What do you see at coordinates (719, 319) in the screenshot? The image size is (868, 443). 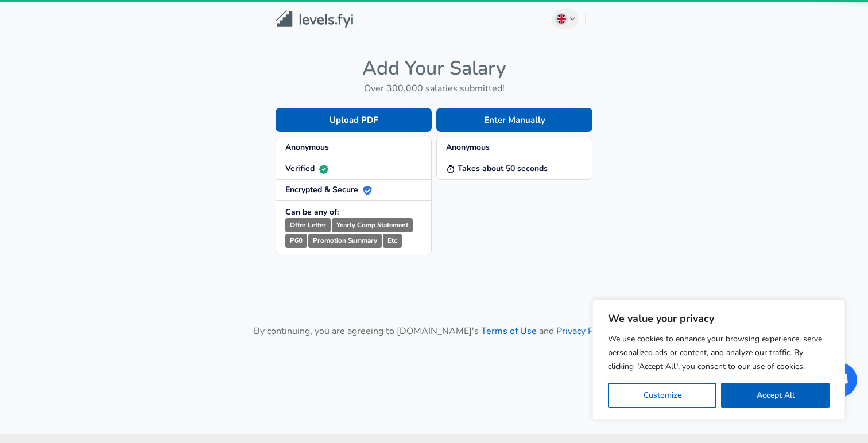 I see `p: We value your privacy` at bounding box center [719, 319].